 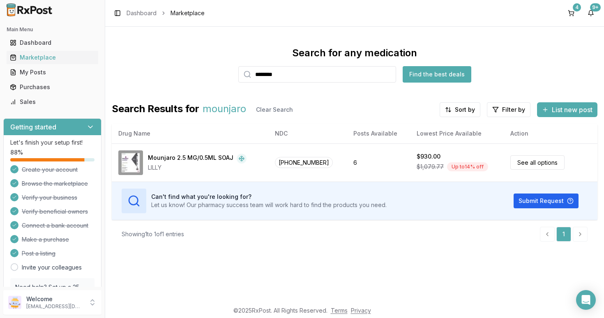 What do you see at coordinates (537, 162) in the screenshot?
I see `a: See all options` at bounding box center [537, 162].